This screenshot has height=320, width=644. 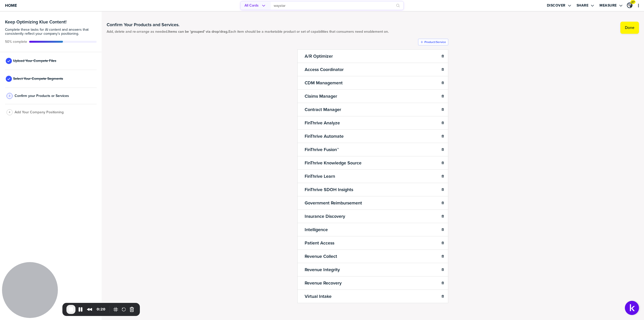 What do you see at coordinates (11, 5) in the screenshot?
I see `span: Home` at bounding box center [11, 5].